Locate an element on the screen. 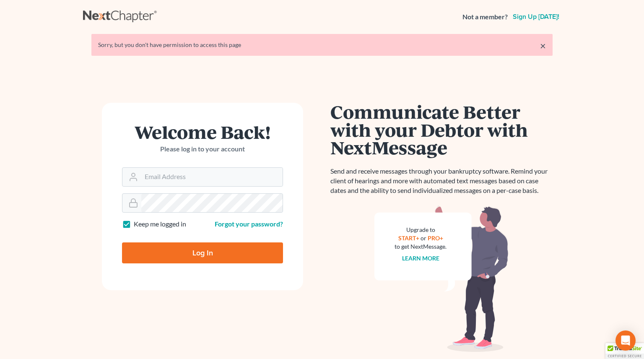 Image resolution: width=644 pixels, height=359 pixels. h1: Communicate Better with your Debtor with NextMessage is located at coordinates (442, 129).